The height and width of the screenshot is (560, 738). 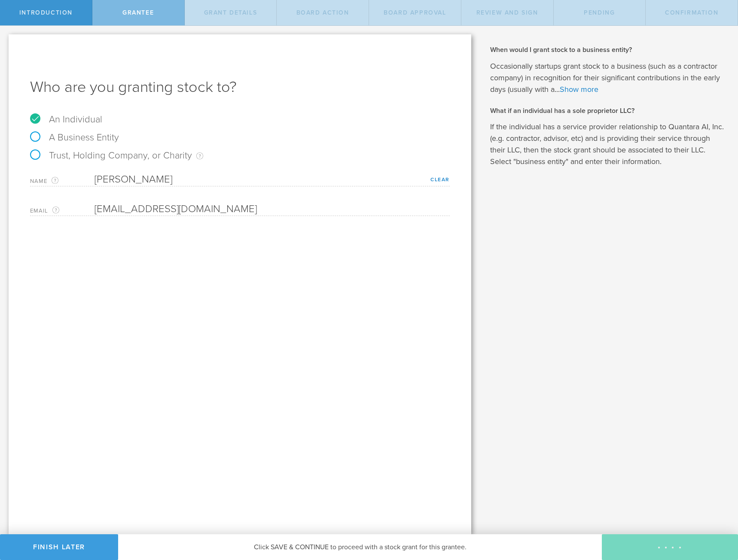 What do you see at coordinates (508, 13) in the screenshot?
I see `span: Review and Sign` at bounding box center [508, 13].